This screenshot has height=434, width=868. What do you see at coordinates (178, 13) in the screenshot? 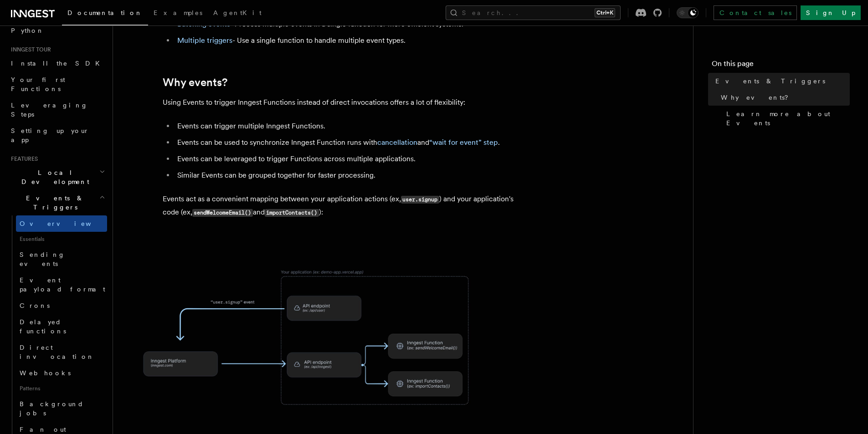
I see `span: Examples` at bounding box center [178, 13].